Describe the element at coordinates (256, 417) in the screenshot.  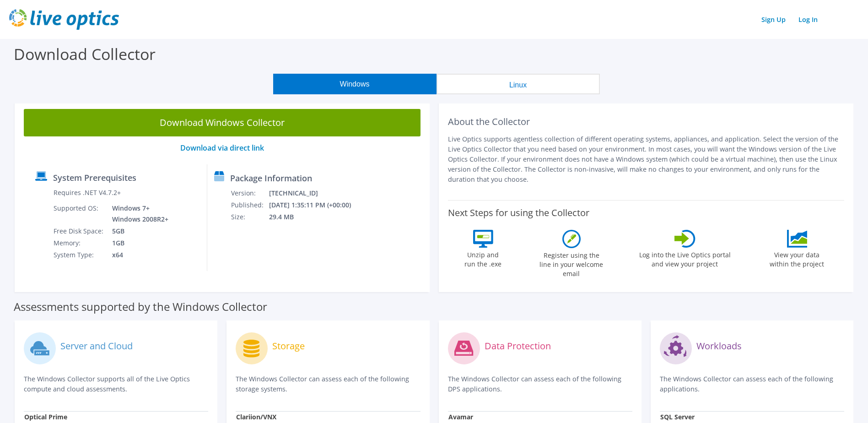
I see `strong: Clariion/VNX` at that location.